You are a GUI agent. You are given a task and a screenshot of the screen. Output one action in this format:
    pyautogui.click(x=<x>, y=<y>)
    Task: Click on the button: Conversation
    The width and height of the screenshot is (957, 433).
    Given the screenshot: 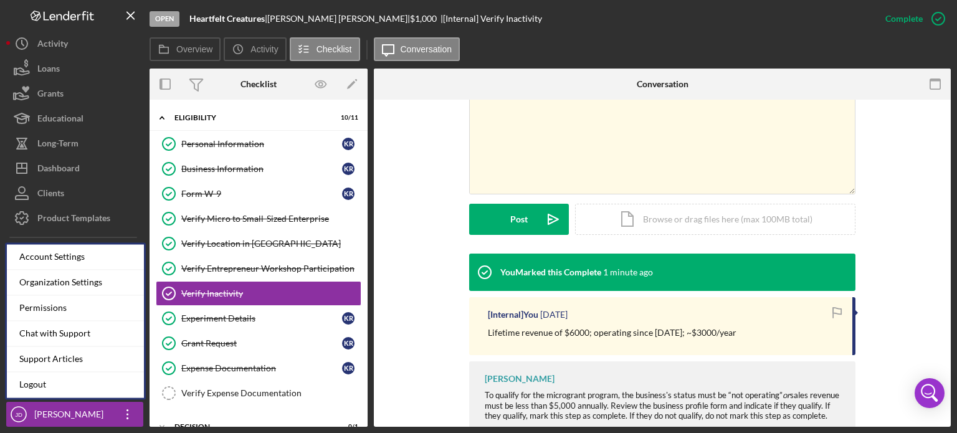 What is the action you would take?
    pyautogui.click(x=417, y=49)
    